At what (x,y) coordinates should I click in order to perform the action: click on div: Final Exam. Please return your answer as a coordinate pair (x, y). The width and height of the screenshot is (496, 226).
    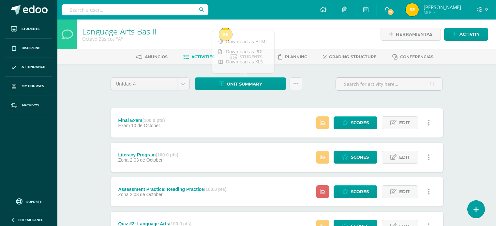
    Looking at the image, I should click on (141, 121).